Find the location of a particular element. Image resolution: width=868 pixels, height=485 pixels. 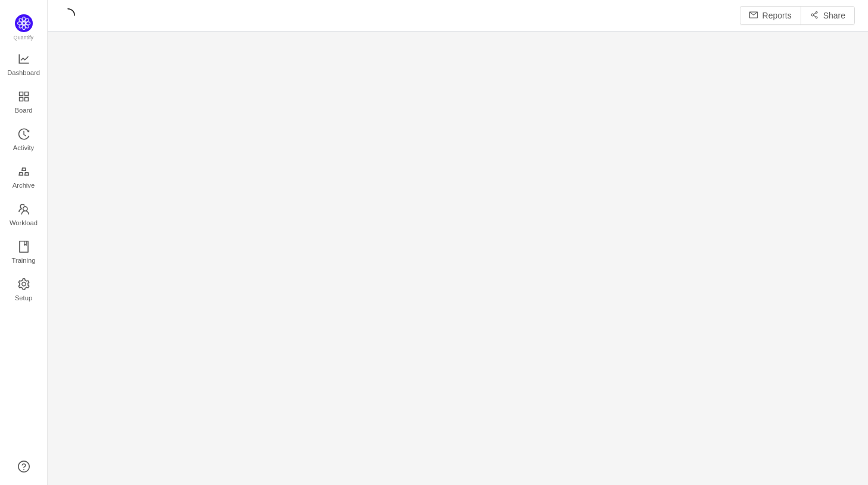

a: Board is located at coordinates (24, 103).